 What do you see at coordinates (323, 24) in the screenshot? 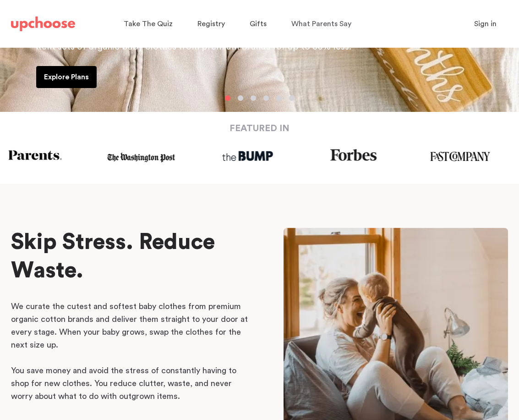
I see `a: What Parents Say` at bounding box center [323, 24].